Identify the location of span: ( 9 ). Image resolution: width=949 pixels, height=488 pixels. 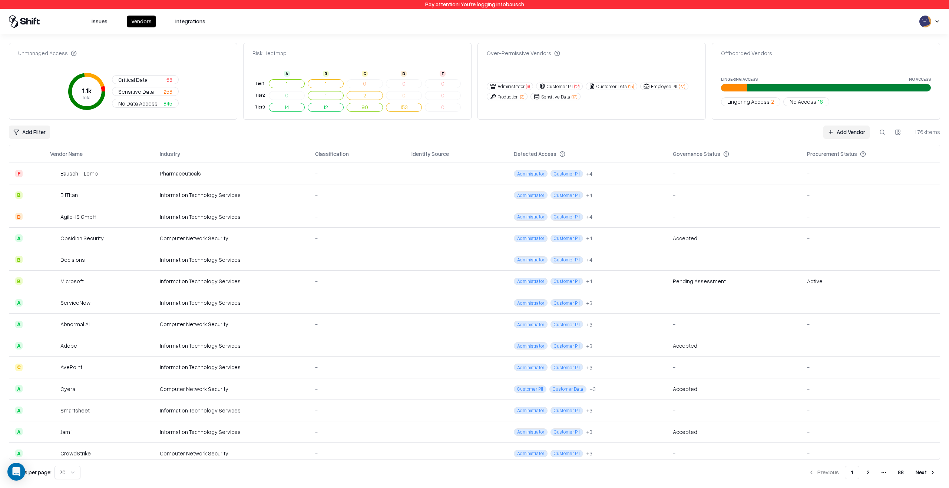
(528, 86).